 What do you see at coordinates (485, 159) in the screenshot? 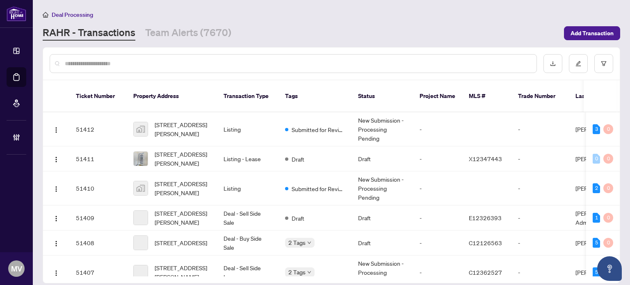
I see `span: X12347443` at bounding box center [485, 159].